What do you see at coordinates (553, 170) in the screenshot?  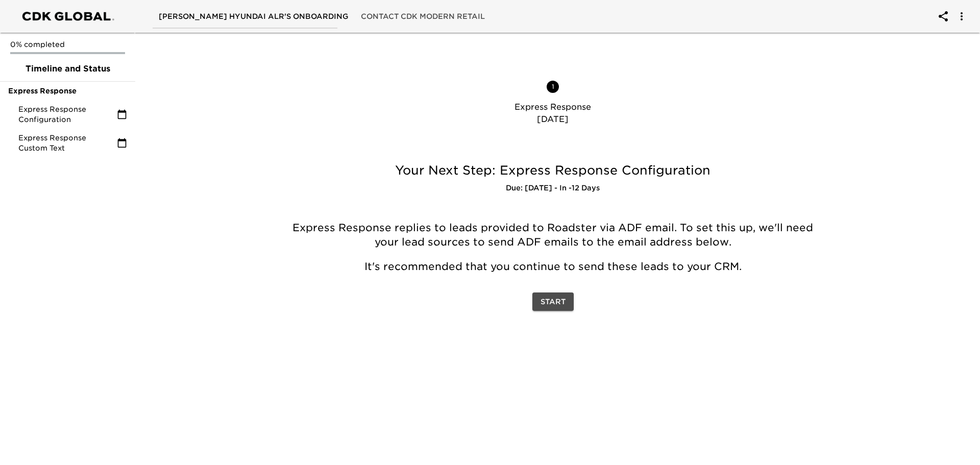 I see `h5: Your Next Step: Express Response Configuration` at bounding box center [553, 170].